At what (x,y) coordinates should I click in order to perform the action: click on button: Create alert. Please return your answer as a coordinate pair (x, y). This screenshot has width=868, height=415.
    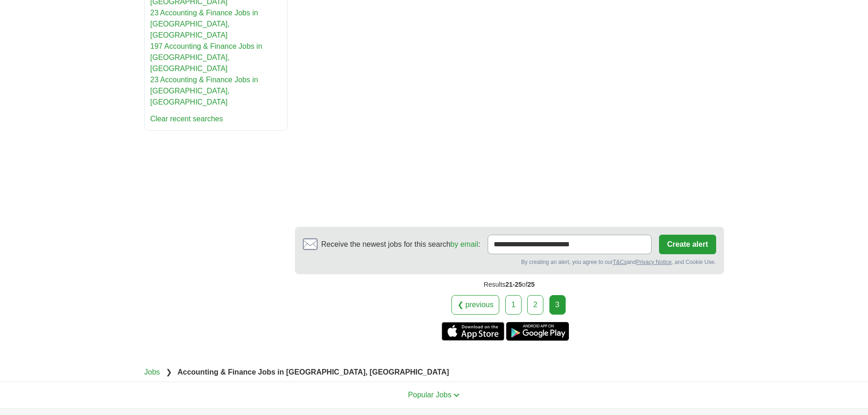
    Looking at the image, I should click on (687, 244).